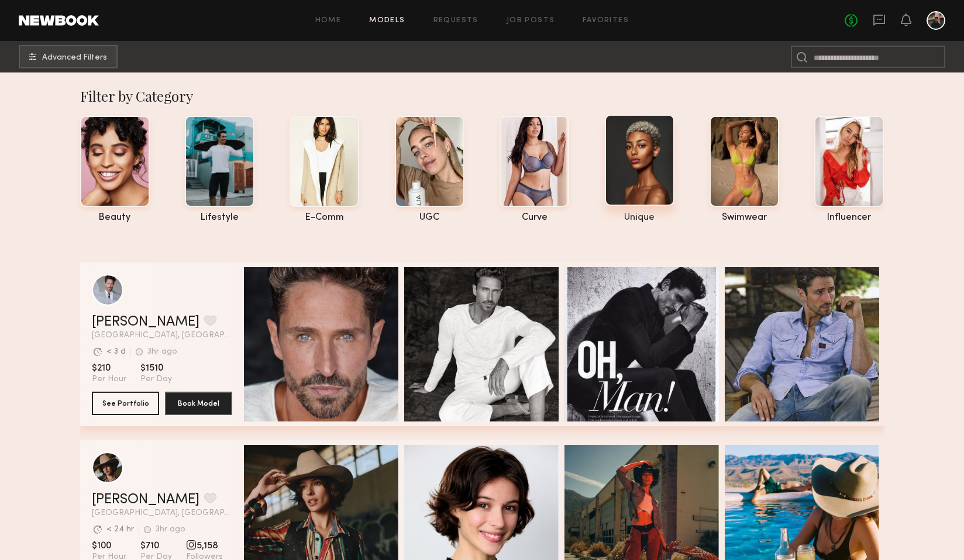 Image resolution: width=964 pixels, height=560 pixels. What do you see at coordinates (531, 21) in the screenshot?
I see `a: Job Posts` at bounding box center [531, 21].